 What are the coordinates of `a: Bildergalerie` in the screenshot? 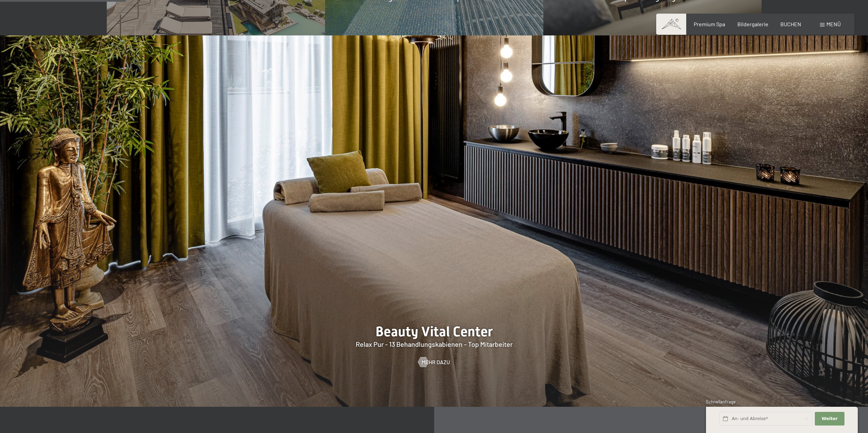 It's located at (753, 24).